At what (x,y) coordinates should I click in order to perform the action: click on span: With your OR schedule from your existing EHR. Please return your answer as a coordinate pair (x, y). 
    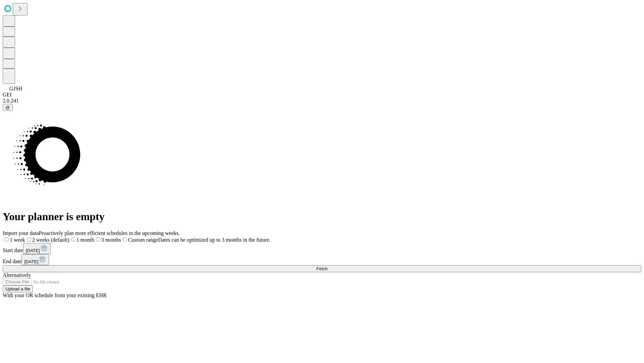
    Looking at the image, I should click on (55, 295).